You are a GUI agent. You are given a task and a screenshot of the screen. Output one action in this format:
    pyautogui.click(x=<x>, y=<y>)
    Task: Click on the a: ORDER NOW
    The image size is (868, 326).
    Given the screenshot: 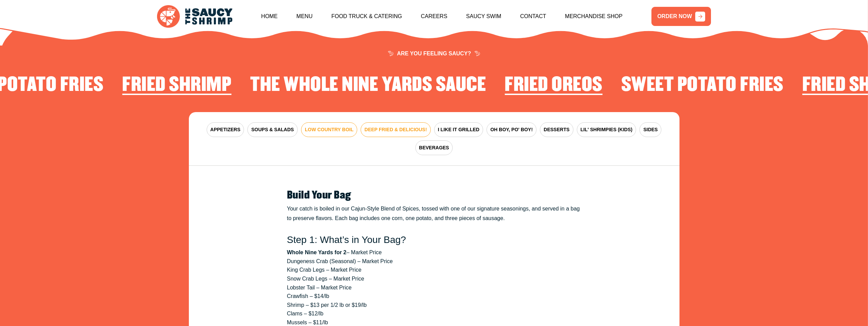 What is the action you would take?
    pyautogui.click(x=681, y=16)
    